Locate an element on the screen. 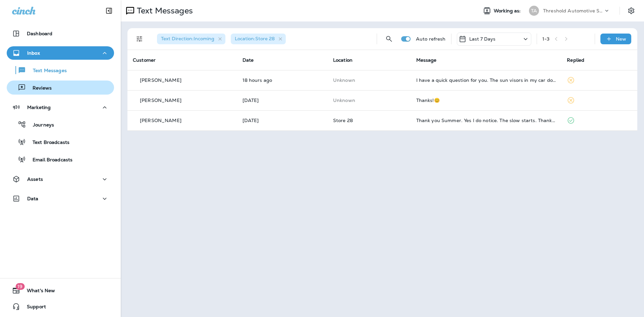 This screenshot has height=317, width=644. button: 19What's New is located at coordinates (60, 291).